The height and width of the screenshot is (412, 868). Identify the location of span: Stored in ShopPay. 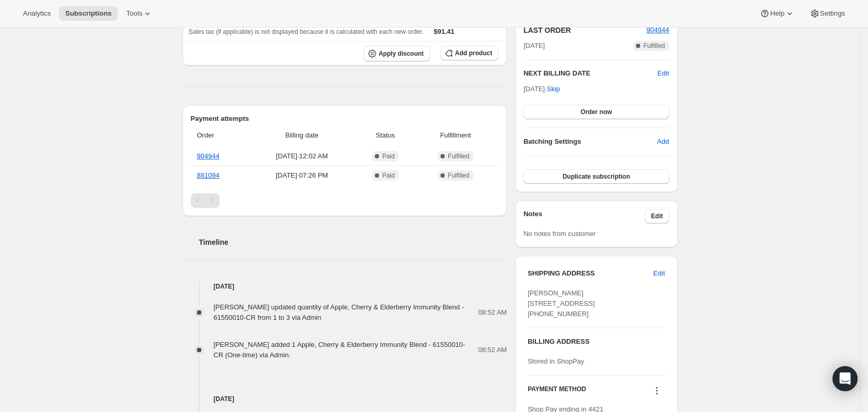
(556, 361).